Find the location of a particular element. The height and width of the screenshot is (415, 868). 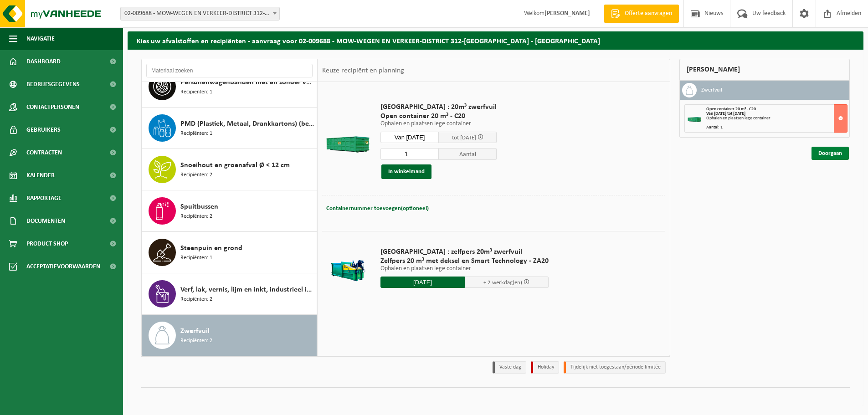

button: Snoeihout en groenafval Ø < 12 cm Recipiënten: 2 is located at coordinates (229, 169).